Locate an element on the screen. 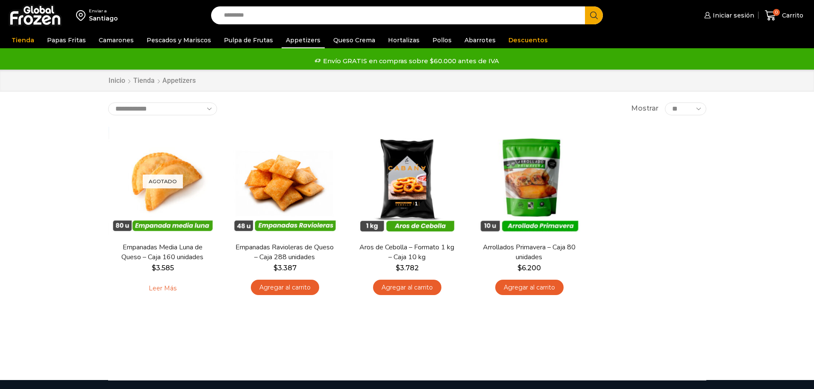 This screenshot has width=814, height=389. a: Arrollados Primavera – Caja 80 unidades is located at coordinates (529, 253).